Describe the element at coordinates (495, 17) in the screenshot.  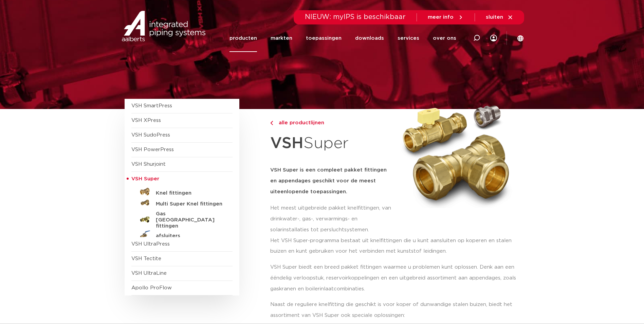
I see `span: sluiten` at that location.